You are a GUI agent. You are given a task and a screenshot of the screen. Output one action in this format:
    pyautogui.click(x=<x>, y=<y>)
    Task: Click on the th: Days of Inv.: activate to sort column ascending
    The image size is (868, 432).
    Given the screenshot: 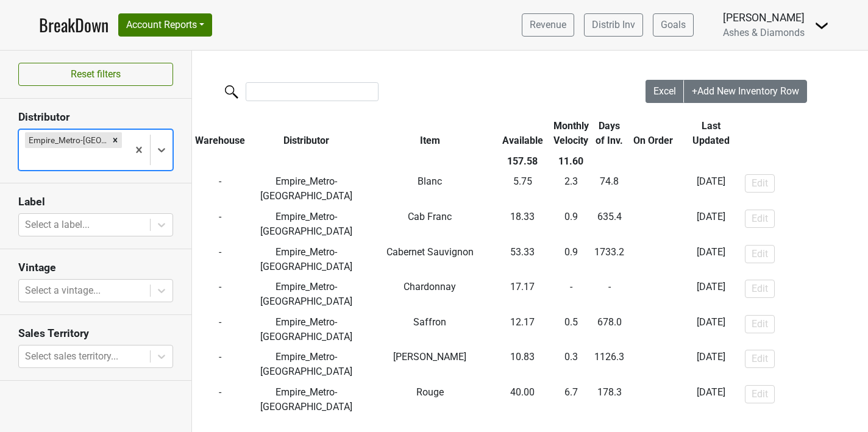 What is the action you would take?
    pyautogui.click(x=609, y=133)
    